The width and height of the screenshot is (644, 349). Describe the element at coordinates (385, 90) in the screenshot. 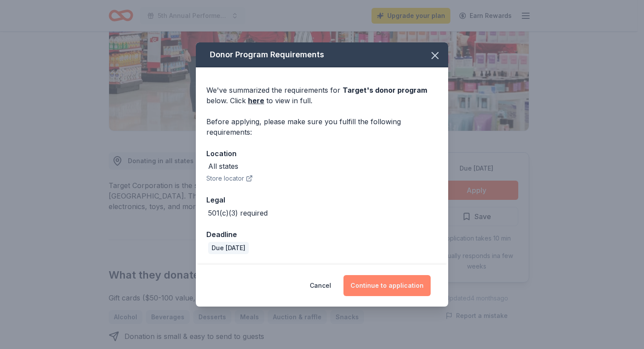

I see `span: Target 's donor program` at that location.